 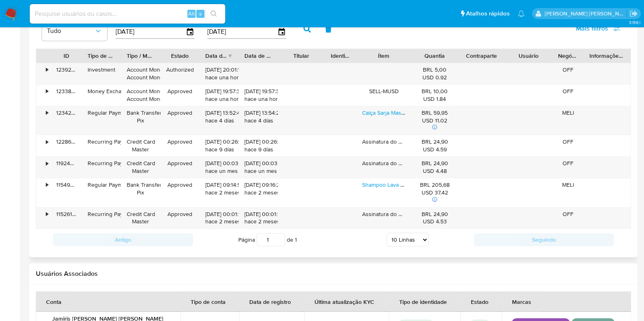 What do you see at coordinates (487, 13) in the screenshot?
I see `span: Atalhos rápidos` at bounding box center [487, 13].